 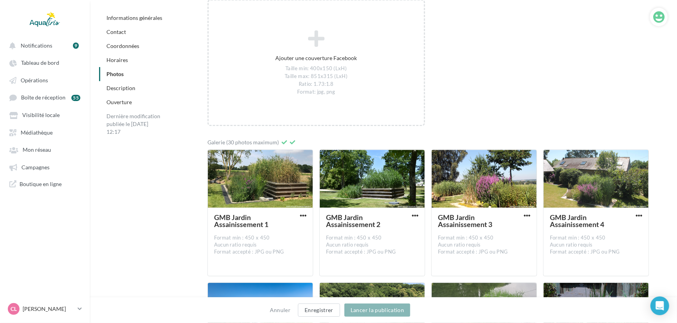 I want to click on div: Galerie (30 photos maximum), so click(x=243, y=144).